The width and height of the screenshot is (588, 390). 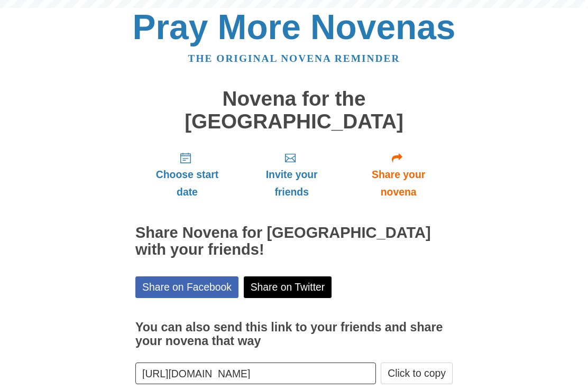 What do you see at coordinates (187, 183) in the screenshot?
I see `span: Choose start date` at bounding box center [187, 183].